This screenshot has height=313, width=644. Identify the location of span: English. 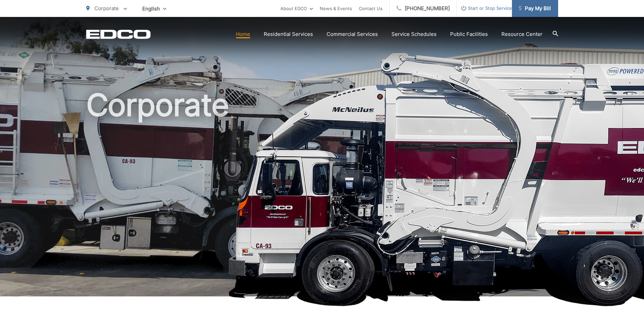
(154, 9).